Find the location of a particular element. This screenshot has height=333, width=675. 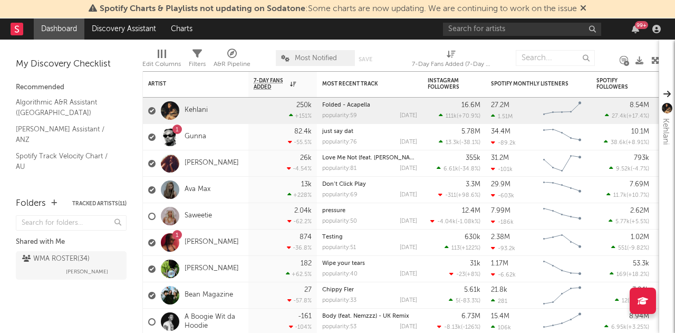

span: Dismiss is located at coordinates (583, 9).